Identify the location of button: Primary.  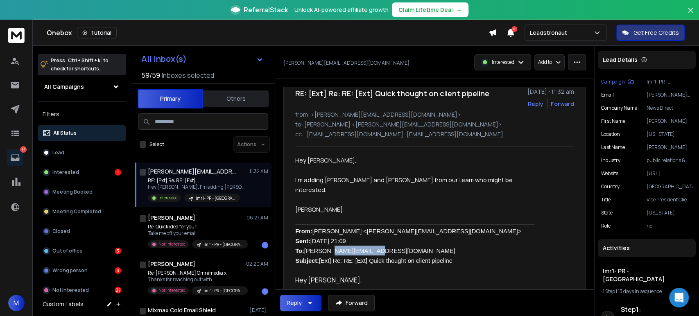
(170, 99).